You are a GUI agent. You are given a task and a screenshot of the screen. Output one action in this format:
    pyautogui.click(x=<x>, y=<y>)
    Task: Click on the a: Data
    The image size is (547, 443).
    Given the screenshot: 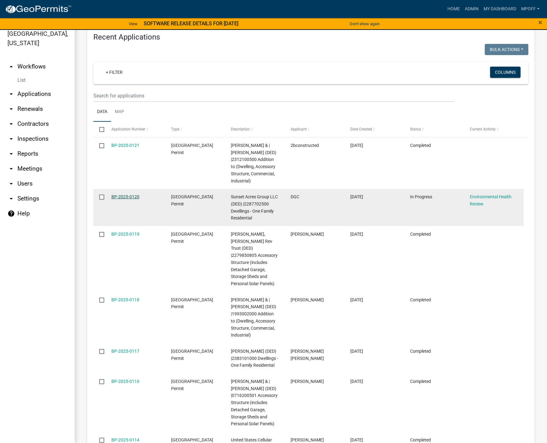 What is the action you would take?
    pyautogui.click(x=102, y=112)
    